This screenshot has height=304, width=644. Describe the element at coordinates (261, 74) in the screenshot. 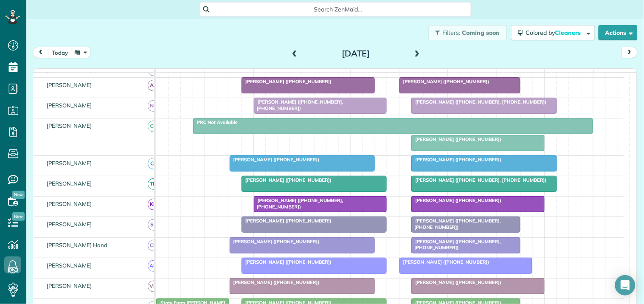

I see `span: 9am` at that location.